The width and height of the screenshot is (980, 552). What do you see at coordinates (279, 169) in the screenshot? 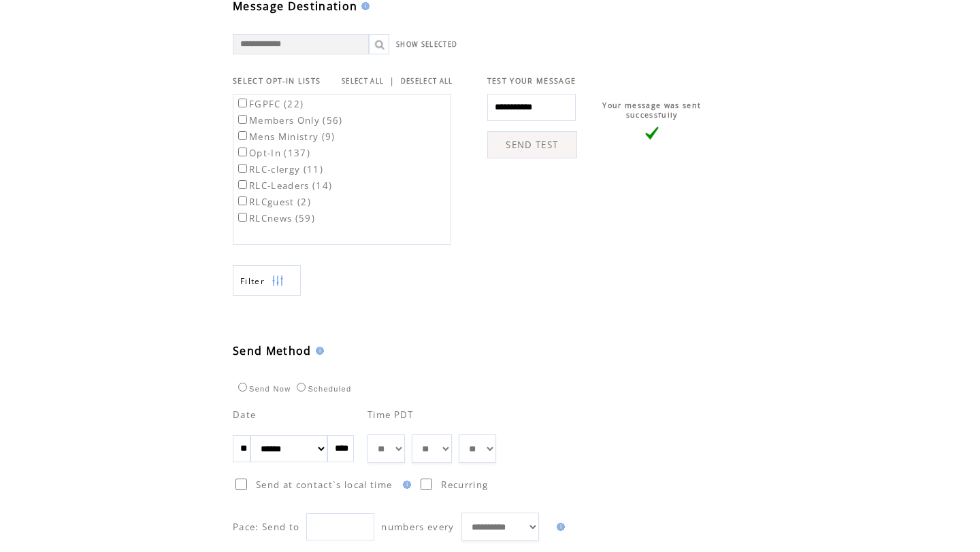
I see `label: RLC-clergy (11)` at bounding box center [279, 169].